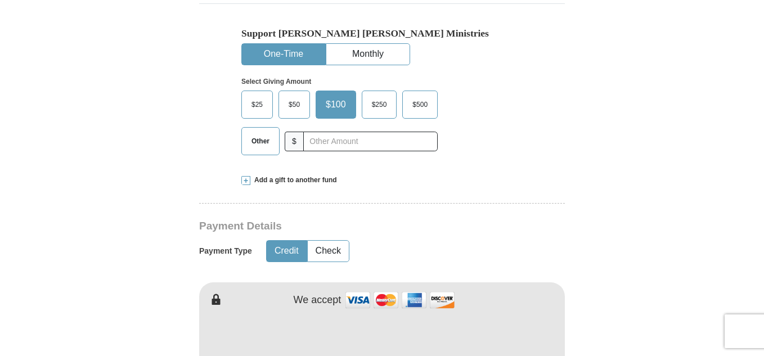  Describe the element at coordinates (225, 251) in the screenshot. I see `h5: Payment Type` at that location.